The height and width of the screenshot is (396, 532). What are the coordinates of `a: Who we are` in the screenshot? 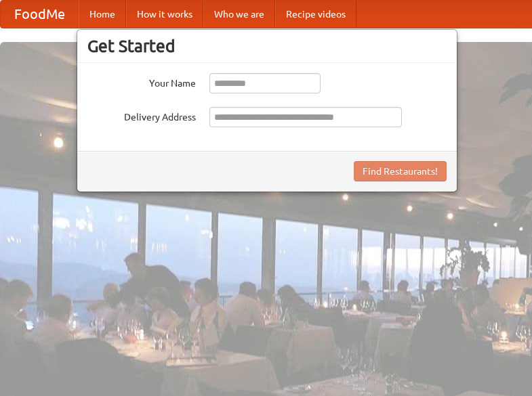 It's located at (239, 15).